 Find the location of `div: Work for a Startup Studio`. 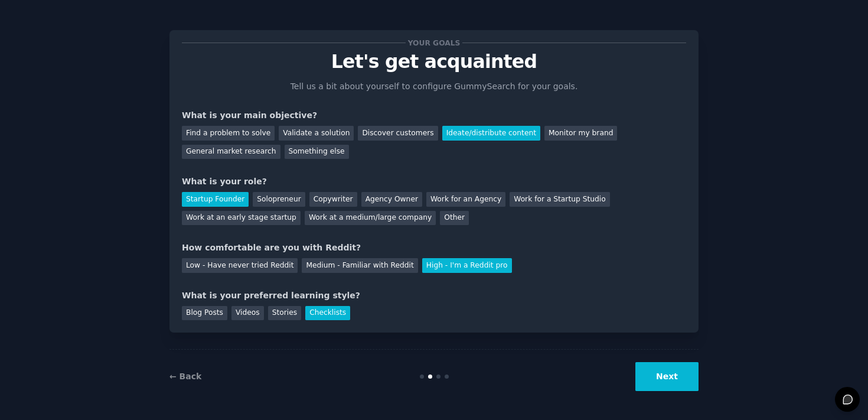

div: Work for a Startup Studio is located at coordinates (559, 199).